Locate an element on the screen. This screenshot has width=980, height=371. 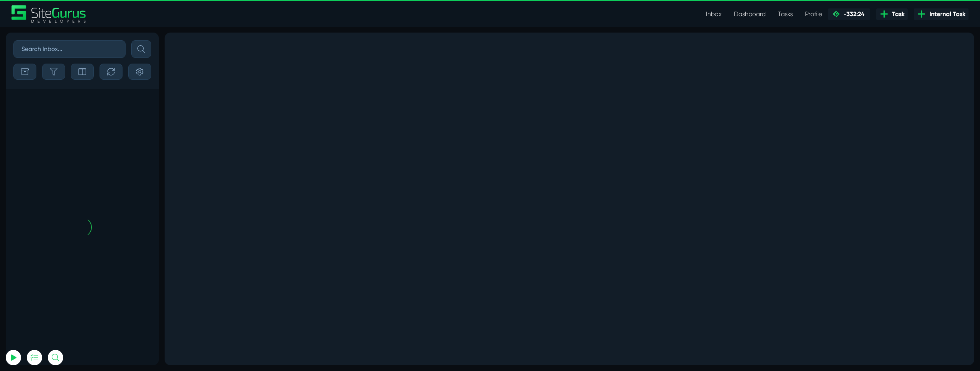
a: SiteGurus is located at coordinates (49, 14).